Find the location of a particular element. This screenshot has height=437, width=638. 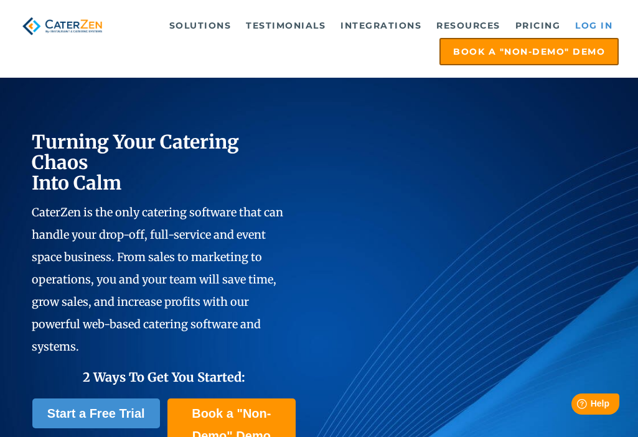

div: Navigation Menu is located at coordinates (370, 39).